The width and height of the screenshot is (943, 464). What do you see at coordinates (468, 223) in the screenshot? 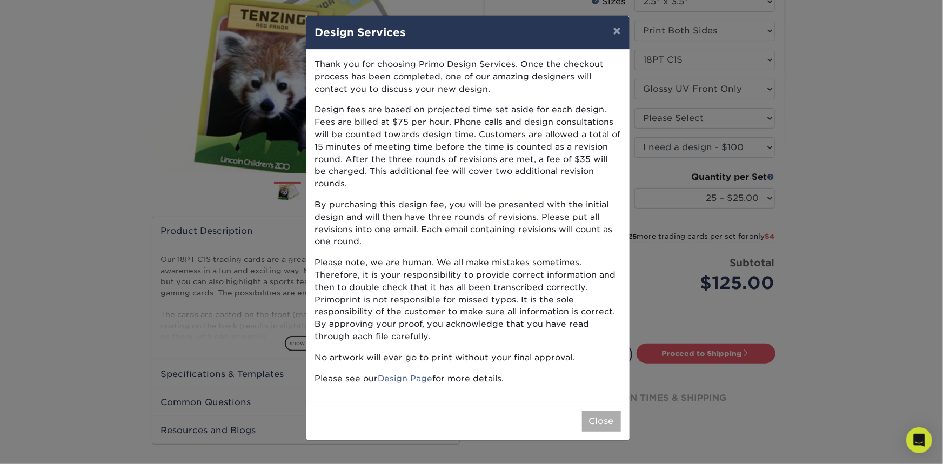
I see `p: By purchasing this design fee, you will be presented with the initial design and will then have t...` at bounding box center [468, 223].